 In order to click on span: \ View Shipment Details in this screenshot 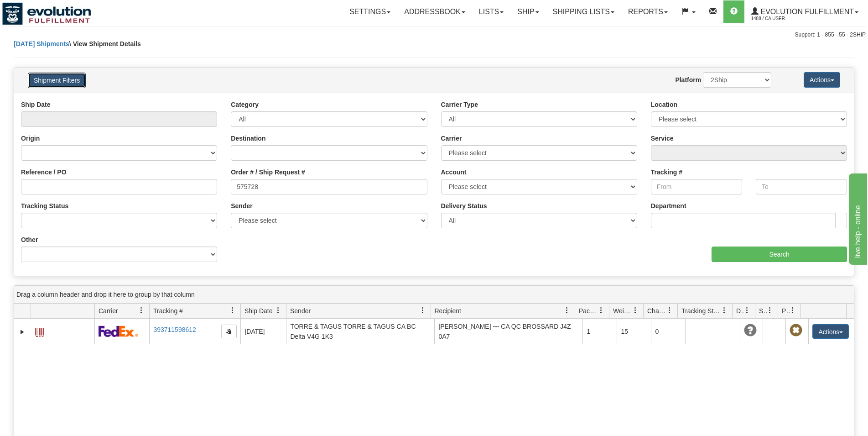, I will do `click(105, 44)`.